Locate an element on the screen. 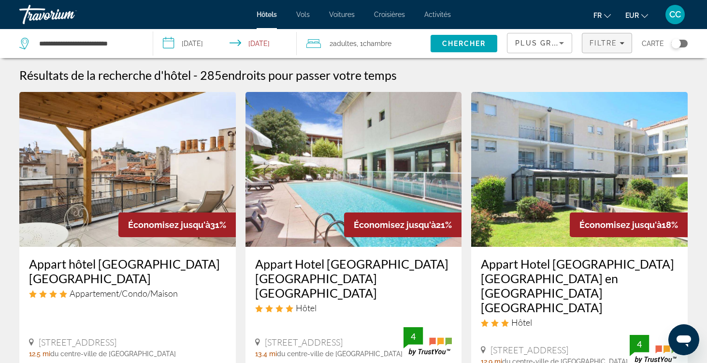 The width and height of the screenshot is (707, 363). button: Change currency is located at coordinates (637, 15).